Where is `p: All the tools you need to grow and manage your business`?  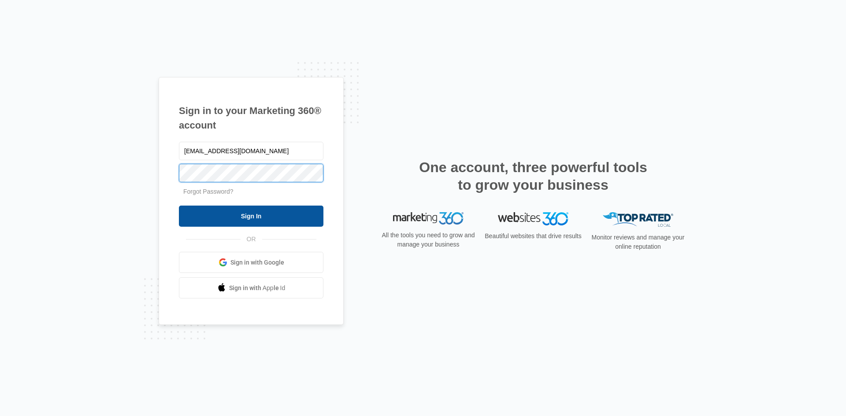 p: All the tools you need to grow and manage your business is located at coordinates (428, 240).